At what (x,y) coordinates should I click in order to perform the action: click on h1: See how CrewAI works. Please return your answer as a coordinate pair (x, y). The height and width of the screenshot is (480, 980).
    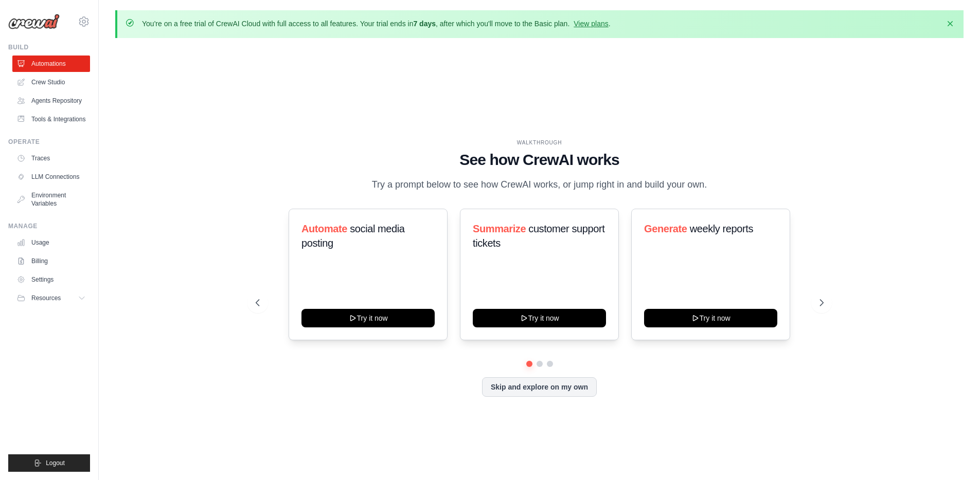
    Looking at the image, I should click on (540, 160).